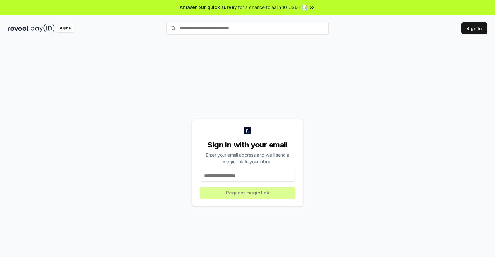  Describe the element at coordinates (273, 7) in the screenshot. I see `span: for a chance to earn 10 USDT 📝` at that location.